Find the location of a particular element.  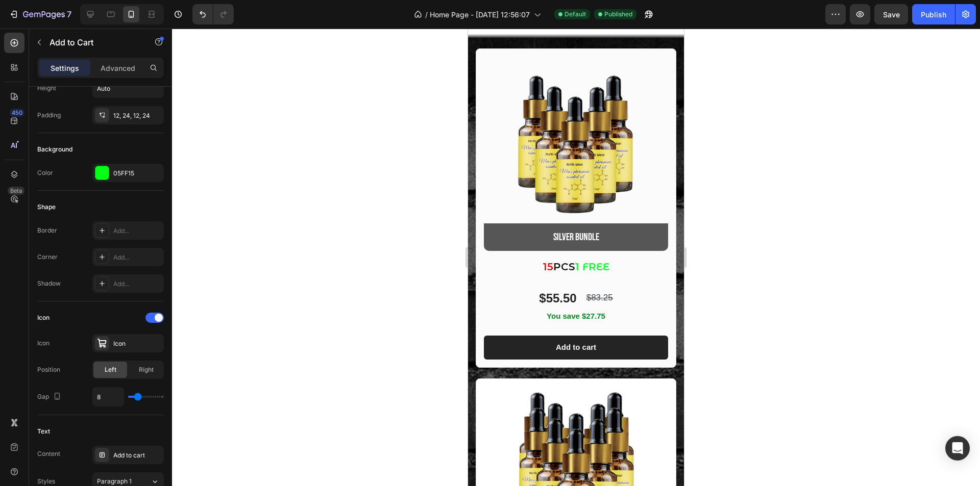

div: Border is located at coordinates (47, 230).